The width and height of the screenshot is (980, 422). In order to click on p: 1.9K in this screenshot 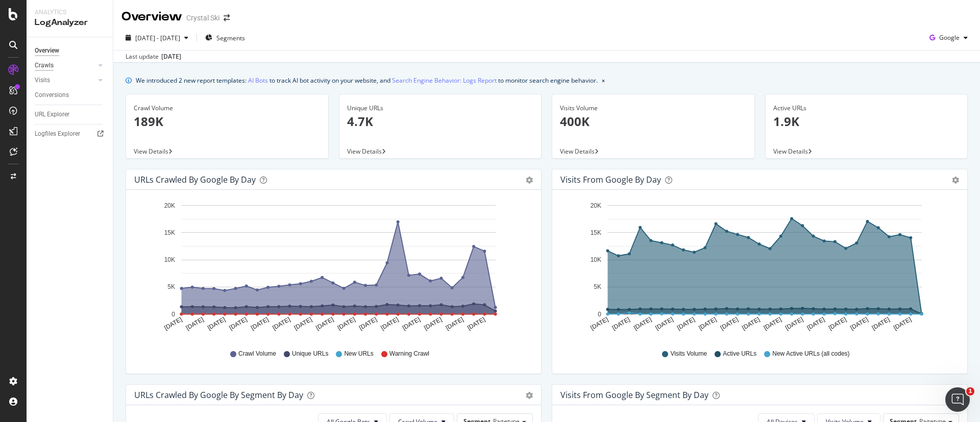, I will do `click(866, 121)`.